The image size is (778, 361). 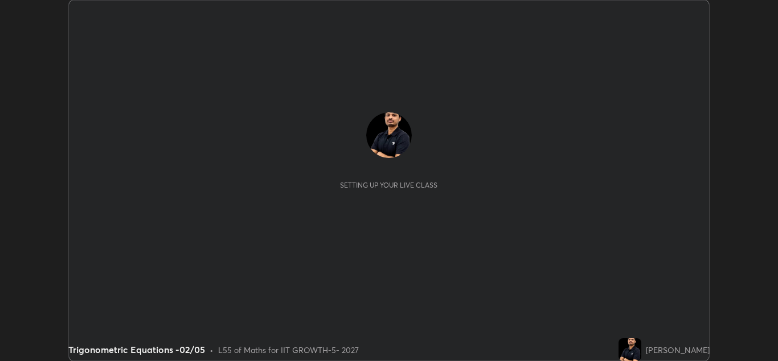 I want to click on div: L55 of Maths for IIT GROWTH-5- 2027, so click(x=288, y=349).